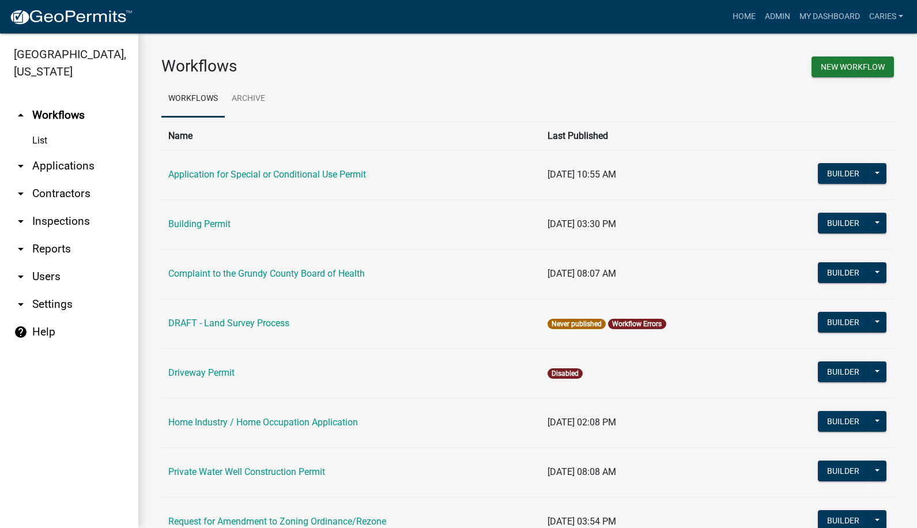 The height and width of the screenshot is (528, 917). I want to click on a: Home, so click(744, 17).